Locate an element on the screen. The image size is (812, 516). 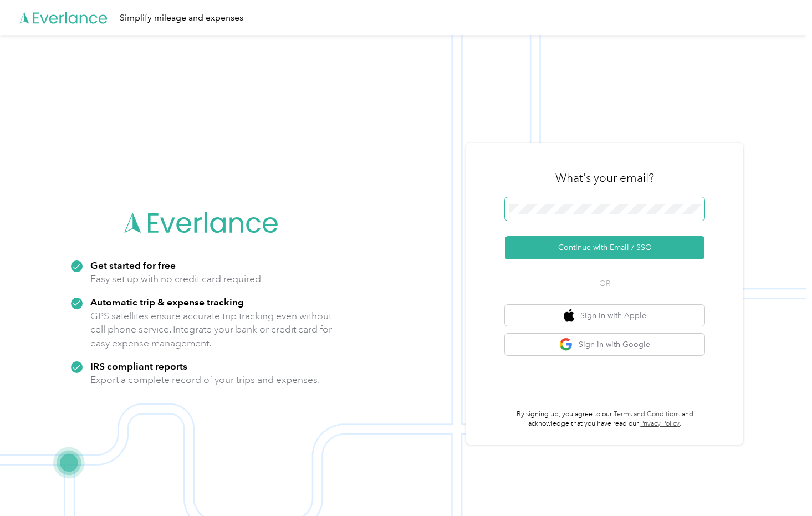
img: apple logo is located at coordinates (569, 315).